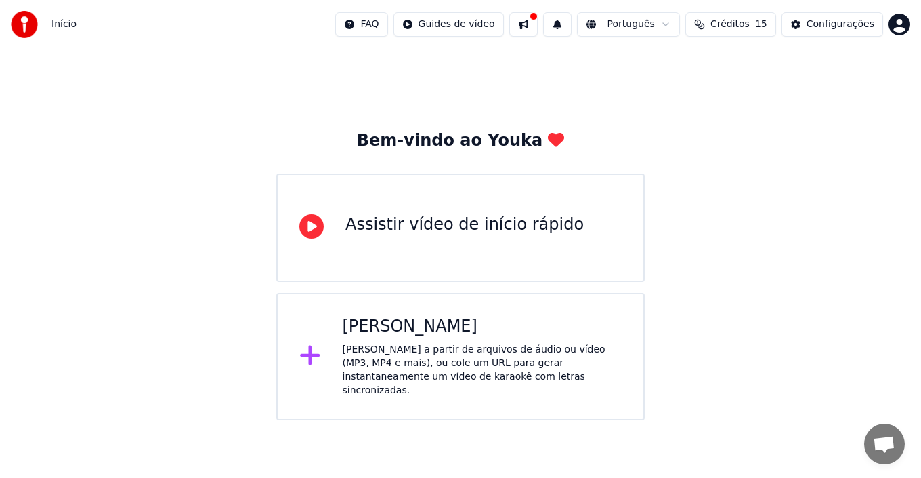  Describe the element at coordinates (448, 24) in the screenshot. I see `button: Guides de vídeo` at that location.